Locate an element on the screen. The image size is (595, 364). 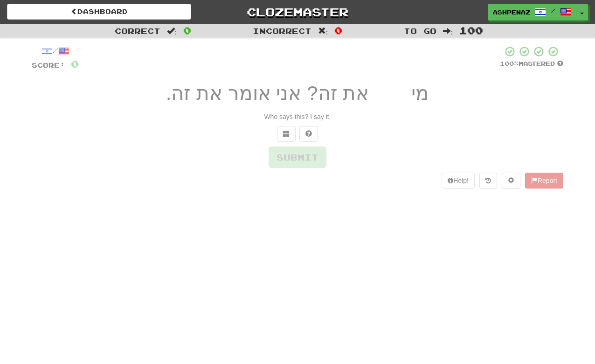
span: Correct is located at coordinates (137, 31).